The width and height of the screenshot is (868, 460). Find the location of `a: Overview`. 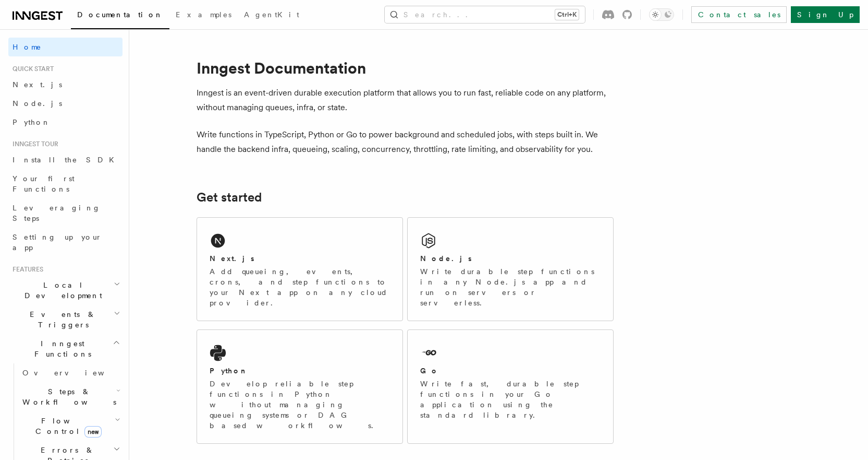

a: Overview is located at coordinates (71, 373).